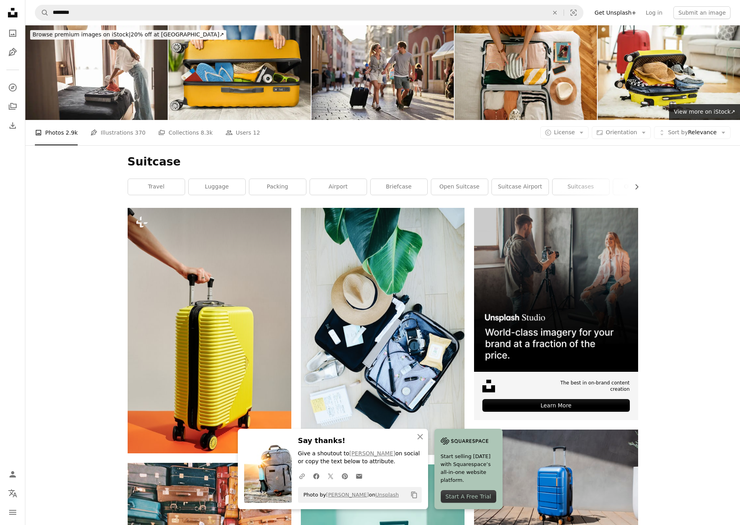 This screenshot has width=740, height=525. I want to click on span: 8.3k, so click(206, 133).